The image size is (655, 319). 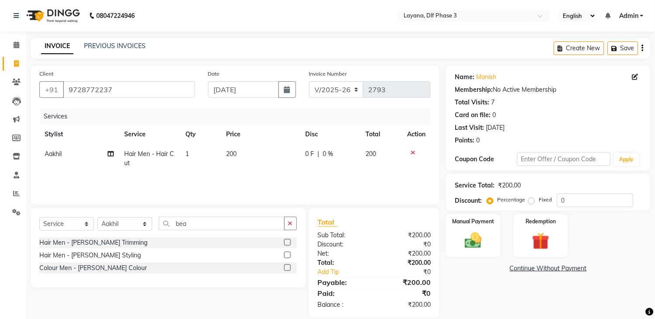 I want to click on th: Disc, so click(x=330, y=134).